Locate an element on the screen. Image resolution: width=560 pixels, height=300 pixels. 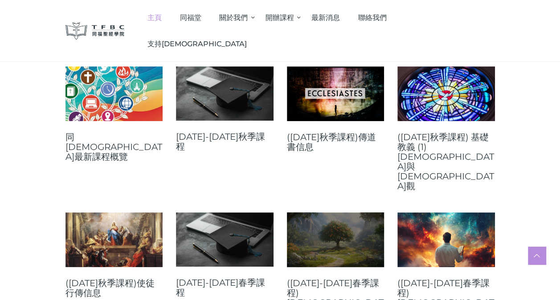
a: 聯絡我們 is located at coordinates (372, 17).